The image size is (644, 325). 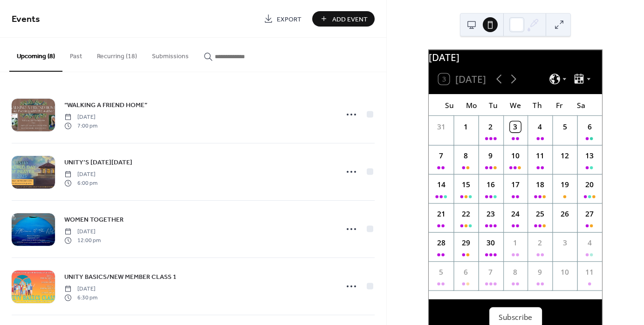 What do you see at coordinates (589, 156) in the screenshot?
I see `div: 13` at bounding box center [589, 156].